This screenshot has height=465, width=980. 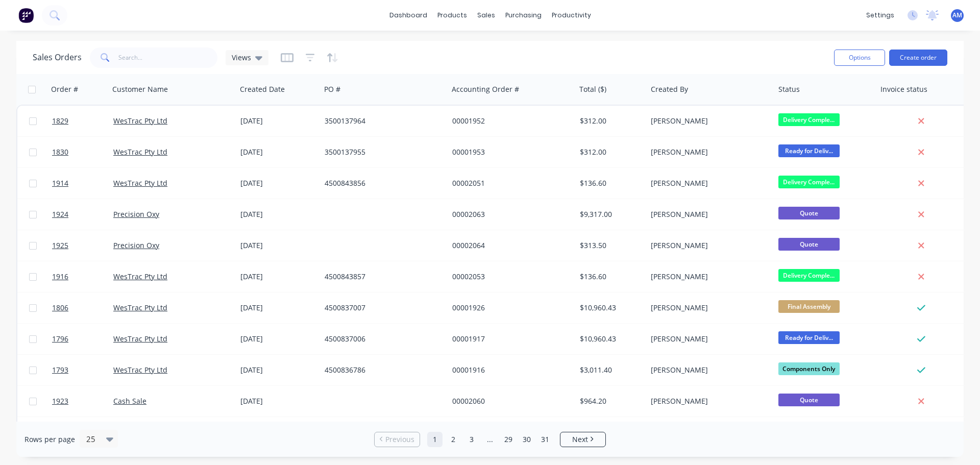 What do you see at coordinates (60, 339) in the screenshot?
I see `span: 1796` at bounding box center [60, 339].